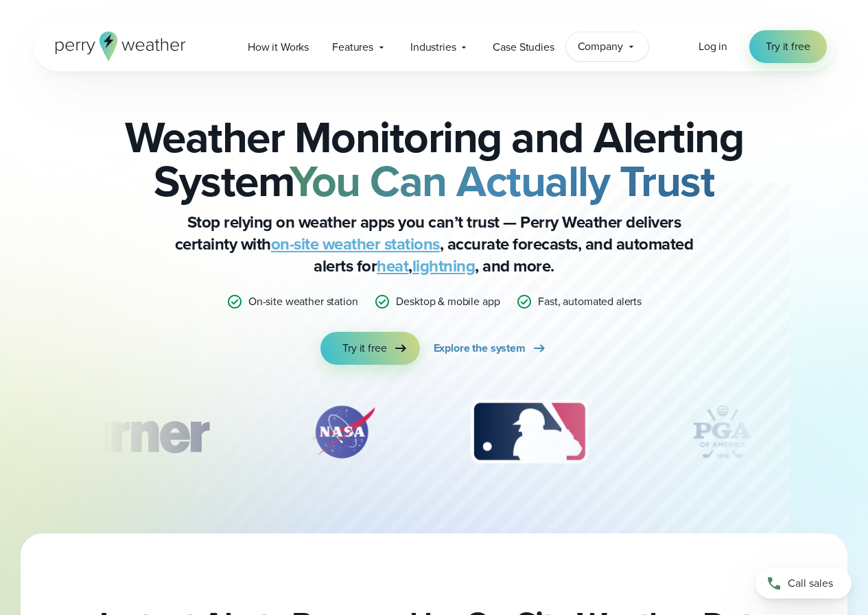 This screenshot has height=615, width=868. Describe the element at coordinates (447, 301) in the screenshot. I see `p: Desktop & mobile app` at that location.